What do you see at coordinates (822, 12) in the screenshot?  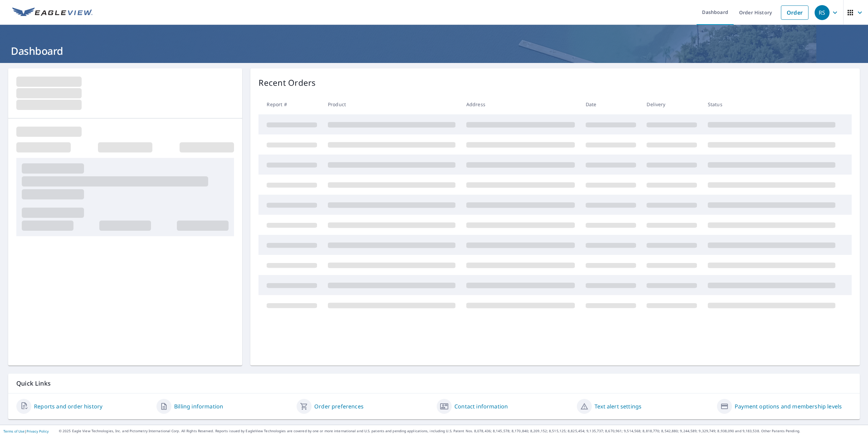 I see `div: RS` at bounding box center [822, 12].